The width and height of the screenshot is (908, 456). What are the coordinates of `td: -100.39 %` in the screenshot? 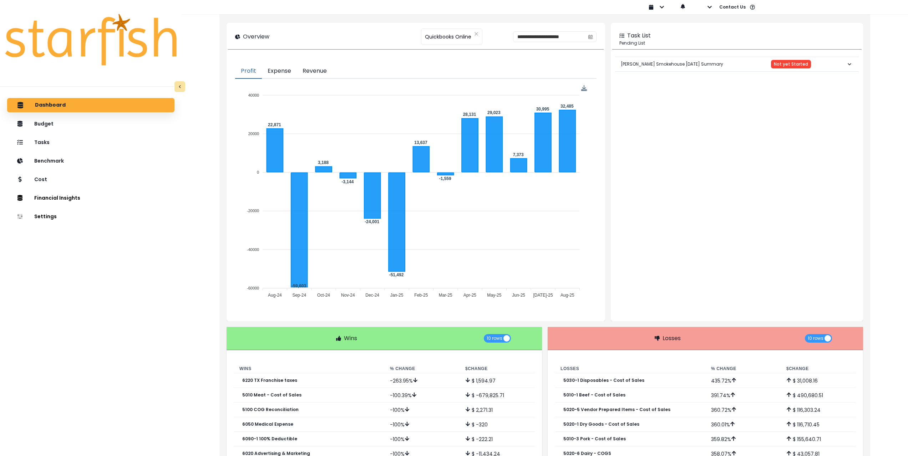 It's located at (422, 395).